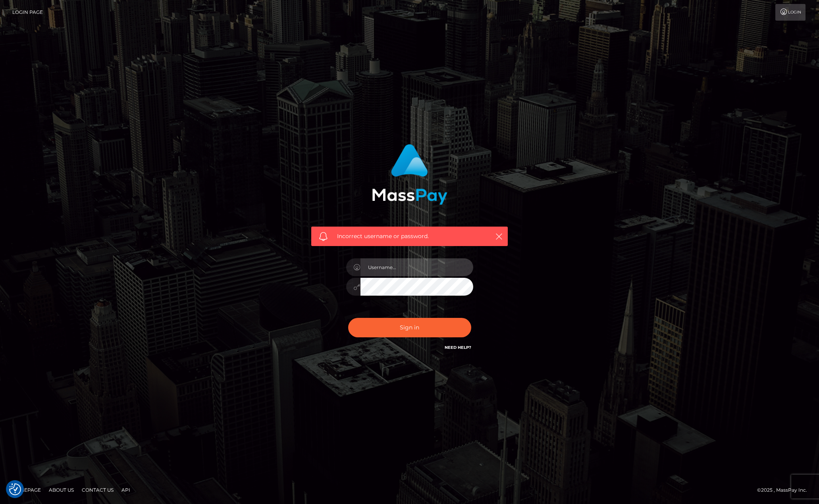  I want to click on div: © 2025 , MassPay Inc., so click(785, 491).